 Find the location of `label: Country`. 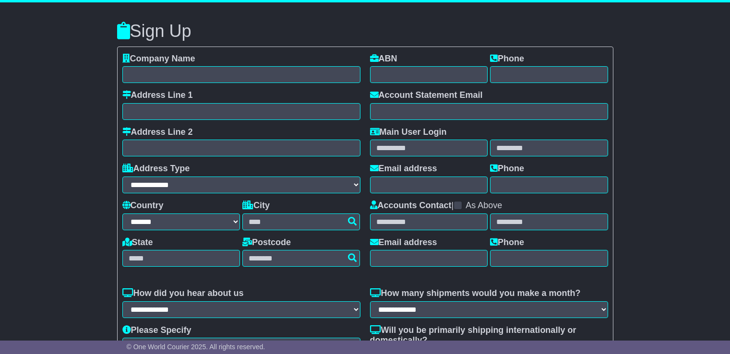

label: Country is located at coordinates (143, 206).